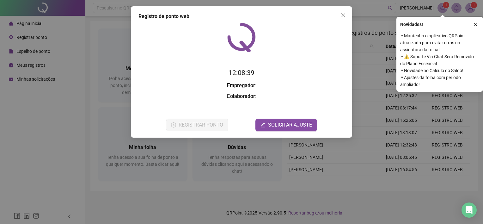 Image resolution: width=483 pixels, height=224 pixels. Describe the element at coordinates (197, 125) in the screenshot. I see `button: REGISTRAR PONTO` at that location.